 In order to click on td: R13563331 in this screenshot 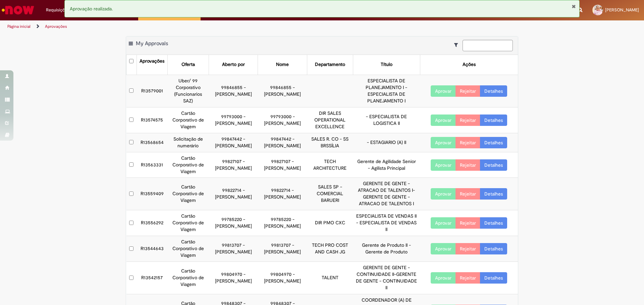, I will do `click(152, 165)`.